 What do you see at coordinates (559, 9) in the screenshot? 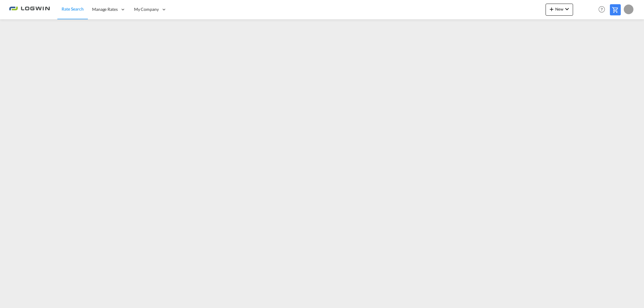
I see `span: New` at bounding box center [559, 9].